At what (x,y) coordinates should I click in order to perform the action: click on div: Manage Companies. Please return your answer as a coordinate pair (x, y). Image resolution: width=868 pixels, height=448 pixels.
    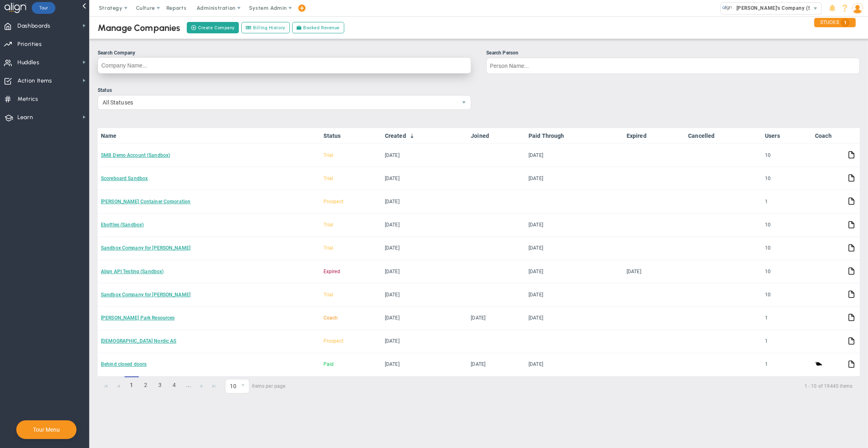
    Looking at the image, I should click on (140, 28).